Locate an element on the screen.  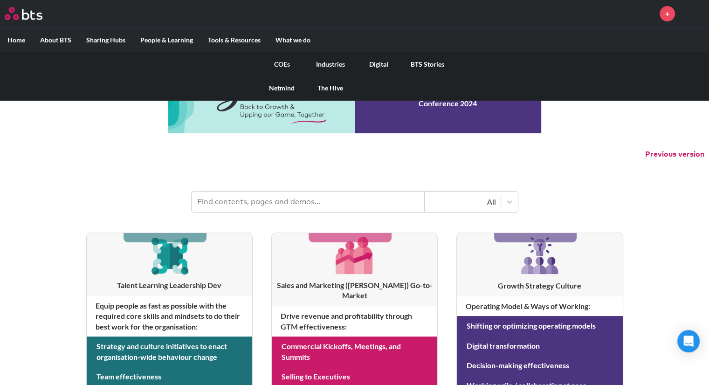
h3: Talent Learning Leadership Dev is located at coordinates (169, 285).